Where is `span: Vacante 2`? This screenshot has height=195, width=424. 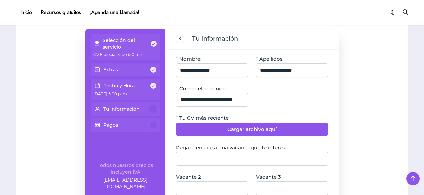
span: Vacante 2 is located at coordinates (188, 177).